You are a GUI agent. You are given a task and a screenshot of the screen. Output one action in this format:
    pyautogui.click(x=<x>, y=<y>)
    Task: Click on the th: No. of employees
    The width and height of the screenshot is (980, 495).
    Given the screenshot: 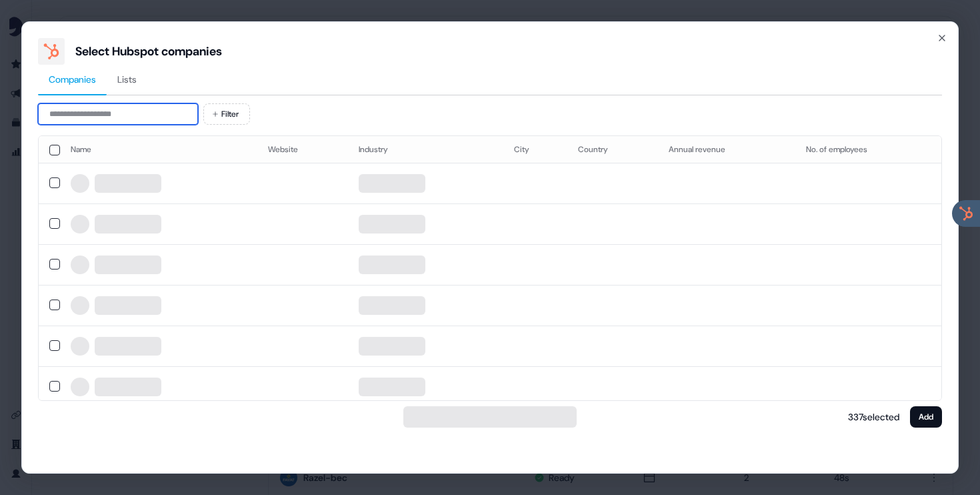 What is the action you would take?
    pyautogui.click(x=868, y=150)
    